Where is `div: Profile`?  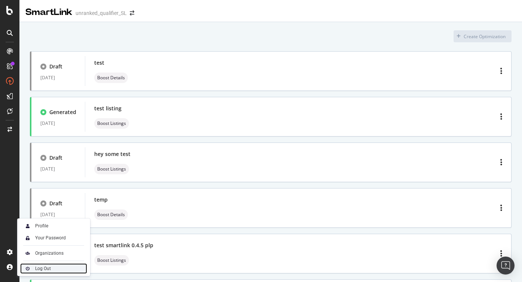
div: Profile is located at coordinates (41, 226).